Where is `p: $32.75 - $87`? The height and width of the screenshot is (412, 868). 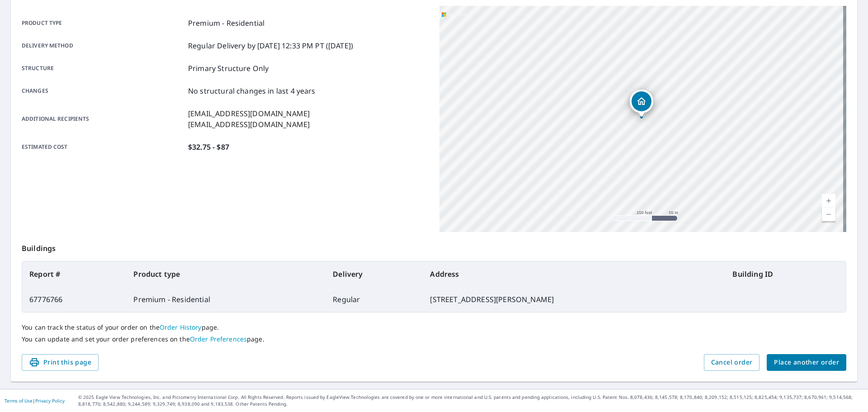
p: $32.75 - $87 is located at coordinates (209, 147).